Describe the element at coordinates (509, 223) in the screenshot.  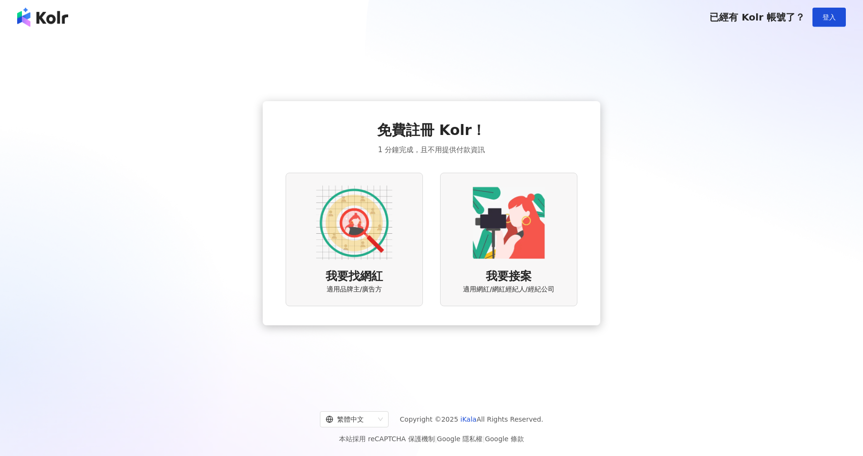
I see `img: KOL identity option` at that location.